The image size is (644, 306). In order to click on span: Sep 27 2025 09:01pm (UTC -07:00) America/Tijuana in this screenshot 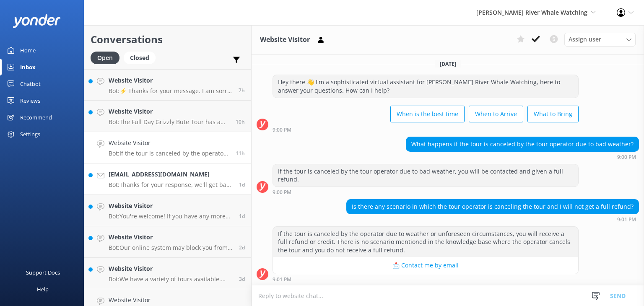, I will do `click(240, 153)`.